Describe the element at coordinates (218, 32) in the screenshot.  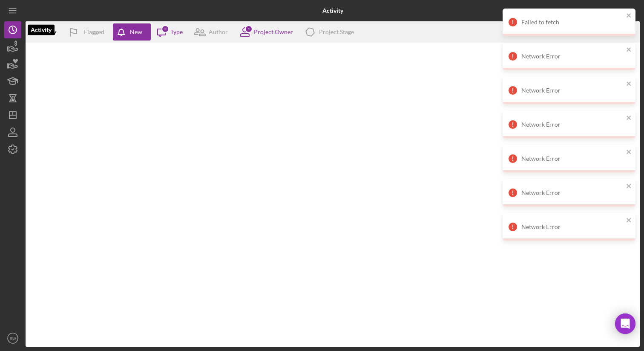
I see `div: Author` at that location.